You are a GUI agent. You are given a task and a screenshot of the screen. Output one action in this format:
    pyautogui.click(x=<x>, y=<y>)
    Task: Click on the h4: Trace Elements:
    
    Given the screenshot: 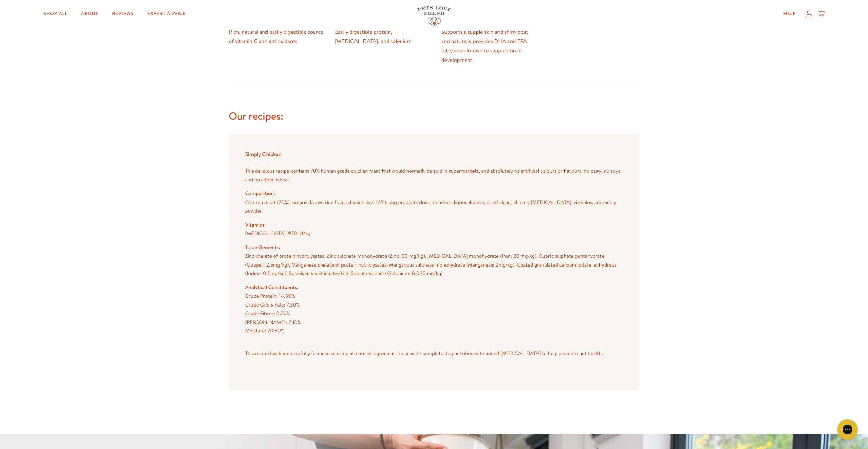 What is the action you would take?
    pyautogui.click(x=434, y=247)
    